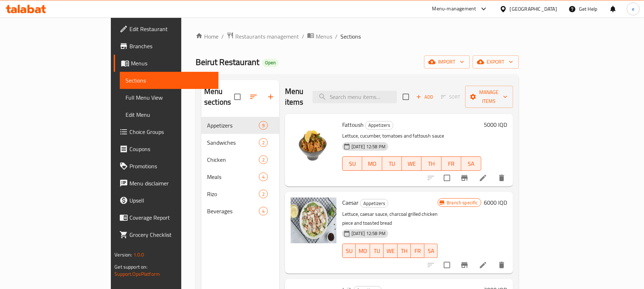  Describe the element at coordinates (166, 184) in the screenshot. I see `a: Menu disclaimer` at that location.